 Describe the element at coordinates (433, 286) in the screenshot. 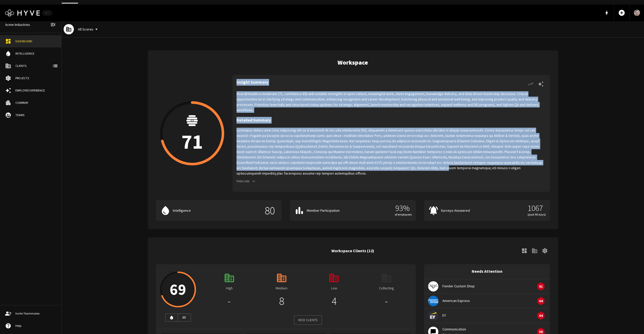

I see `img: fendercustomshop.com` at that location.